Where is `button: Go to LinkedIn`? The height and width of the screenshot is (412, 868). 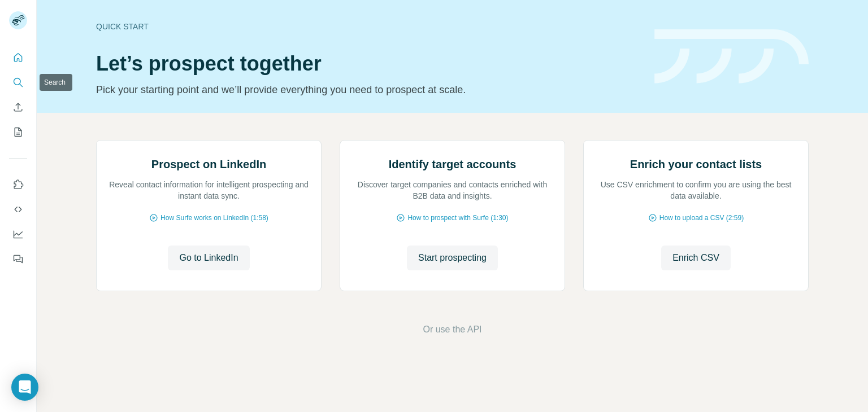 button: Go to LinkedIn is located at coordinates (208, 258).